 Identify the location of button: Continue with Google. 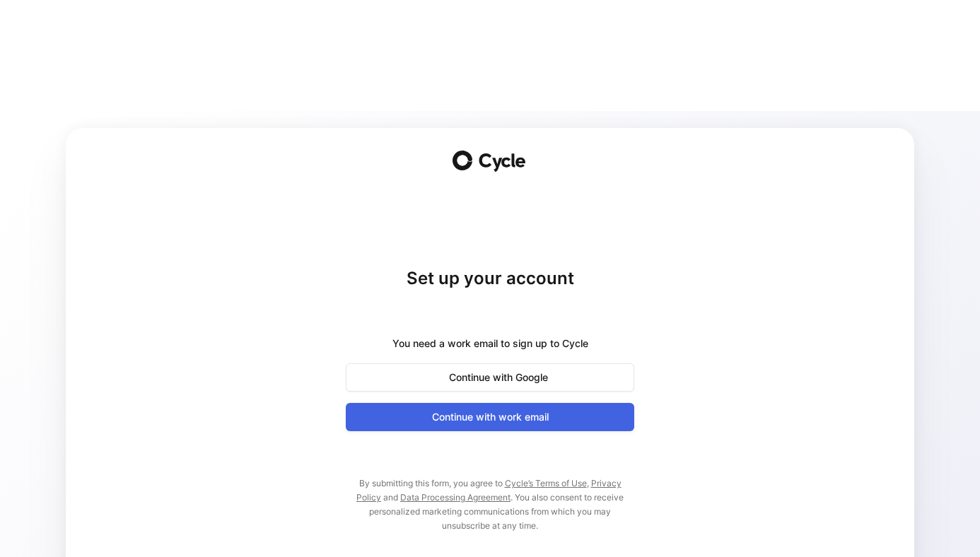
(490, 378).